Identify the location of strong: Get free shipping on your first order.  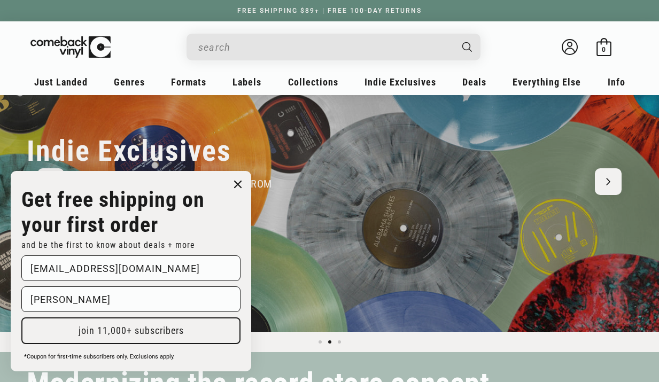
(113, 212).